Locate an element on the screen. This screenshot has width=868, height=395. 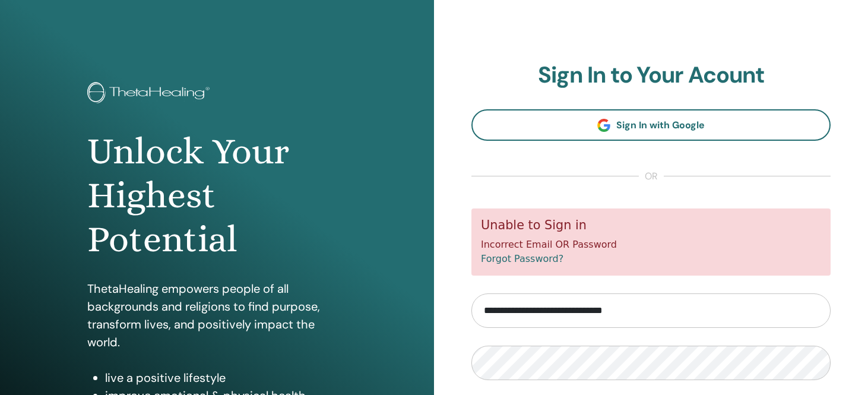
h2: Sign In to Your Acount is located at coordinates (650, 76).